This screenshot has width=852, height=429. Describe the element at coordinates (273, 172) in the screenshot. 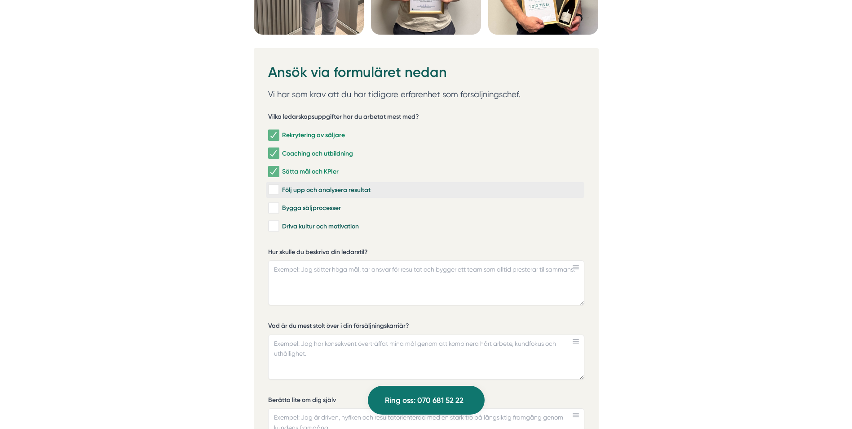

I see `input: Sätta mål och KPIer` at that location.